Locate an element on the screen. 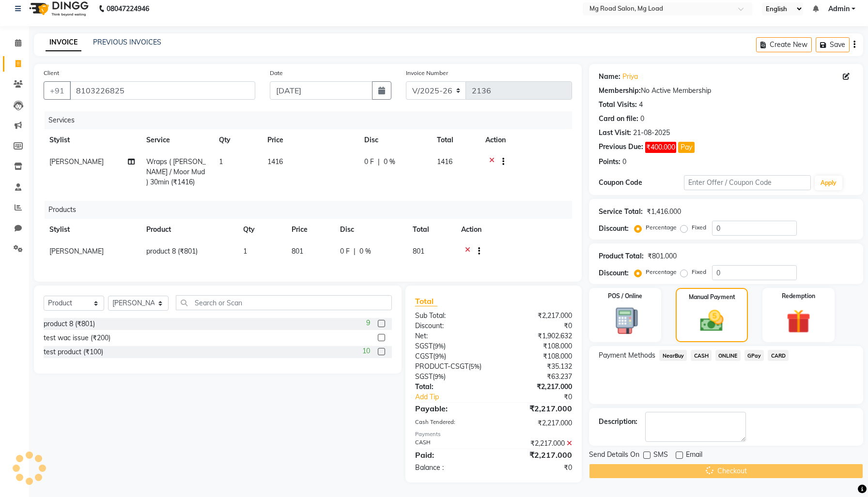 Image resolution: width=868 pixels, height=497 pixels. span: Admin is located at coordinates (839, 8).